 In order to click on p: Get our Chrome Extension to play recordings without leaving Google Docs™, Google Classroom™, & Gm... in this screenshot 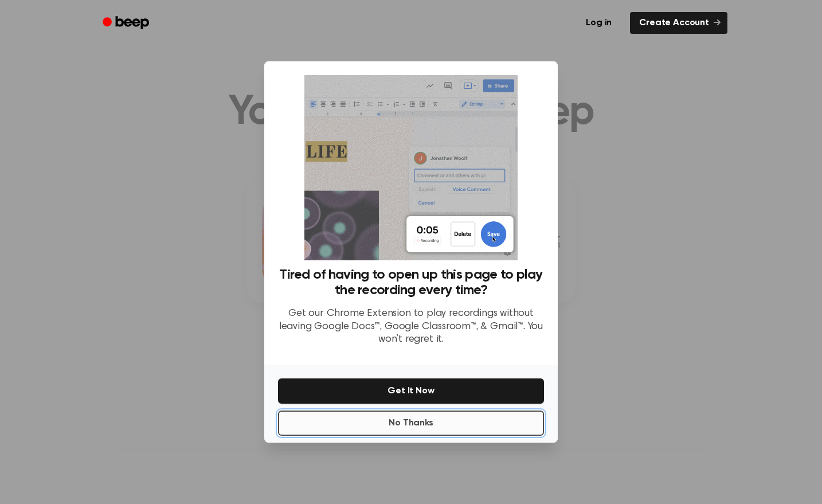, I will do `click(411, 327)`.